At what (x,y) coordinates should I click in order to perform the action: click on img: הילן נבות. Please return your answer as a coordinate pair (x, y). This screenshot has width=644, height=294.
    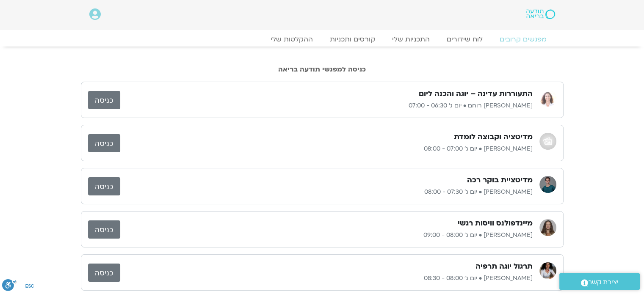
    Looking at the image, I should click on (548, 227).